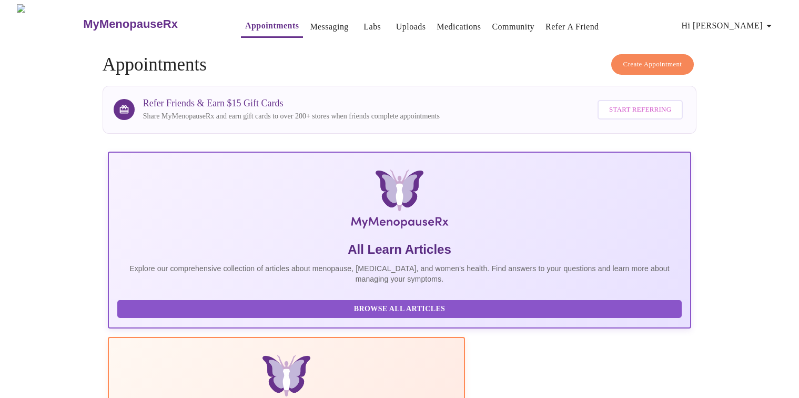 The height and width of the screenshot is (398, 799). Describe the element at coordinates (291, 103) in the screenshot. I see `h3: Refer Friends & Earn $15 Gift Cards` at that location.